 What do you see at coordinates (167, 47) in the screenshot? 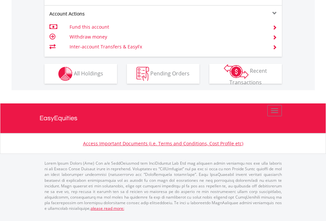
I see `td: Inter-account Transfers & EasyFx` at bounding box center [167, 47].